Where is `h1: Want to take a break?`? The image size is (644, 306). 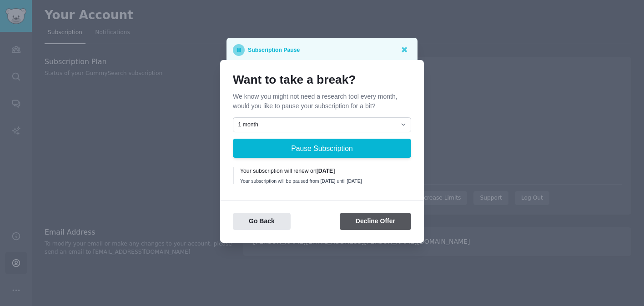
h1: Want to take a break? is located at coordinates (322, 80).